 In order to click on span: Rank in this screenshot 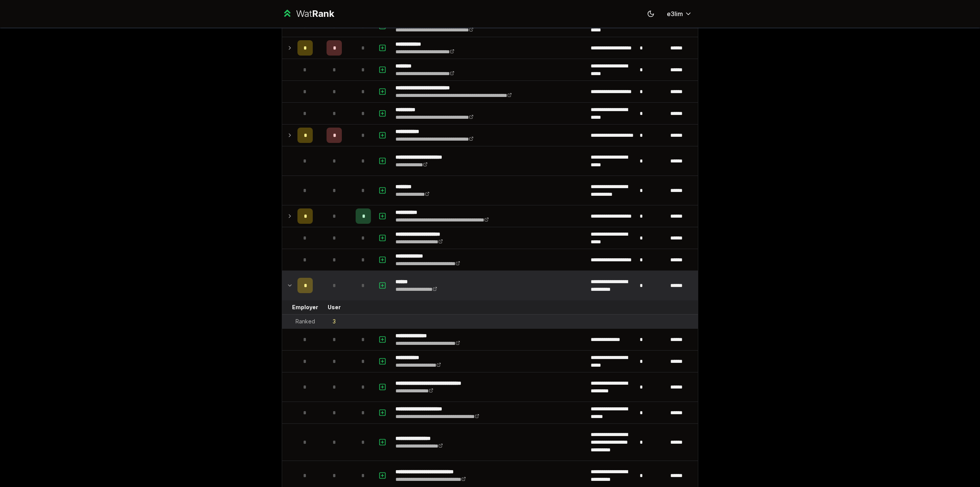, I will do `click(323, 13)`.